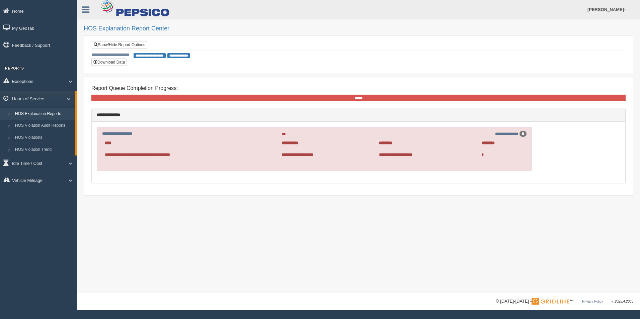  What do you see at coordinates (358, 29) in the screenshot?
I see `h2: HOS Explanation Report Center` at bounding box center [358, 29].